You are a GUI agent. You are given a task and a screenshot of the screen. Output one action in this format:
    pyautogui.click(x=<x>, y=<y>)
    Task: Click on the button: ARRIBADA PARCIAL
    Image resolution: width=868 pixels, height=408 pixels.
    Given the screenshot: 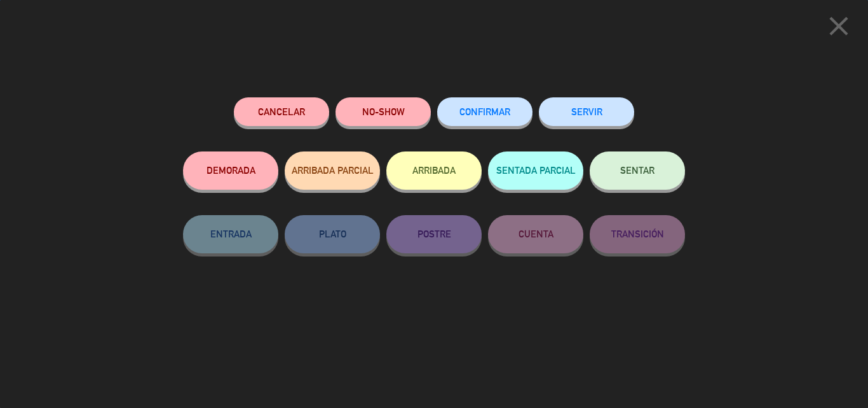 What is the action you would take?
    pyautogui.click(x=333, y=170)
    